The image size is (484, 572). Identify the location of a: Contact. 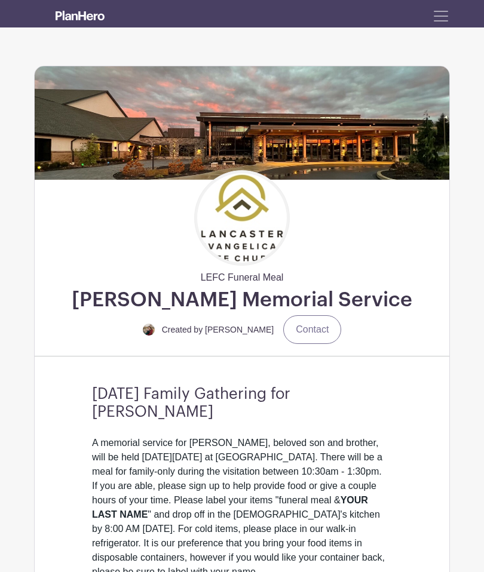
(312, 330).